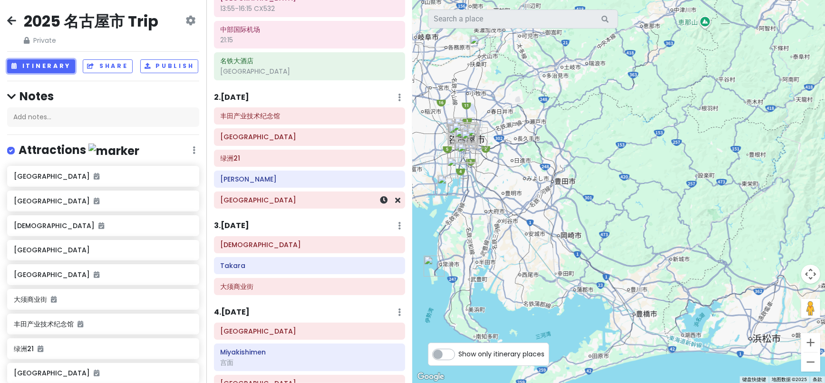 Image resolution: width=825 pixels, height=383 pixels. I want to click on div: Add notes..., so click(103, 117).